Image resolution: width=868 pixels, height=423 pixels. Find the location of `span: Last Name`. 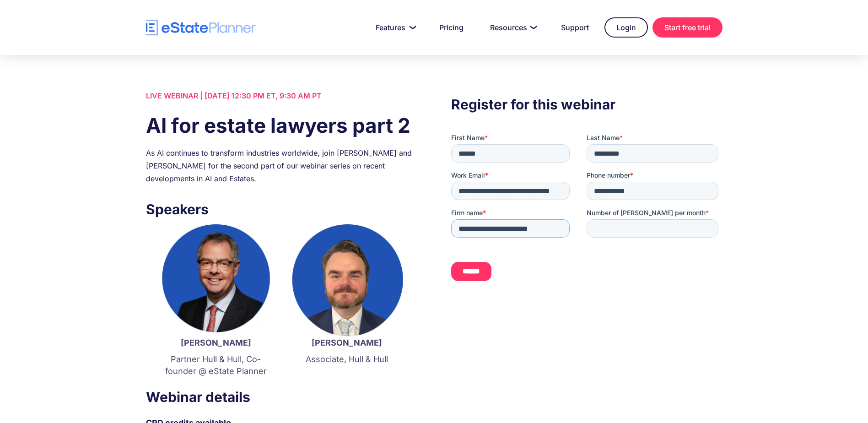

span: Last Name is located at coordinates (152, 4).